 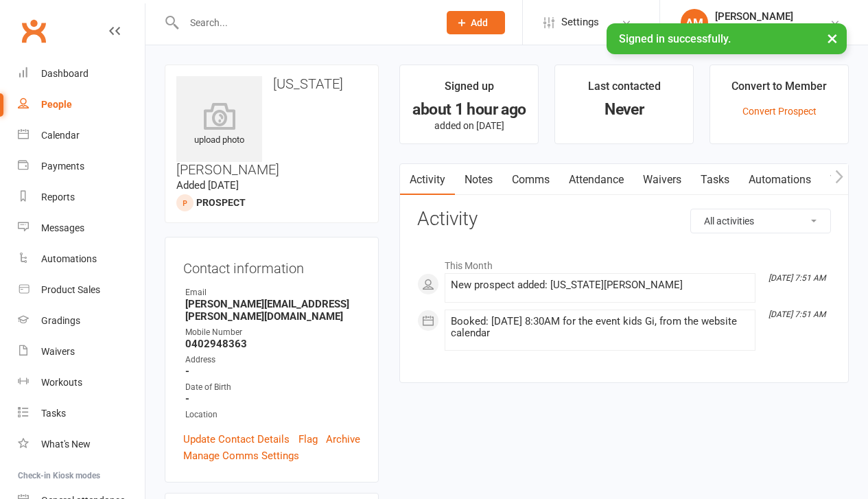 What do you see at coordinates (62, 228) in the screenshot?
I see `div: Messages` at bounding box center [62, 228].